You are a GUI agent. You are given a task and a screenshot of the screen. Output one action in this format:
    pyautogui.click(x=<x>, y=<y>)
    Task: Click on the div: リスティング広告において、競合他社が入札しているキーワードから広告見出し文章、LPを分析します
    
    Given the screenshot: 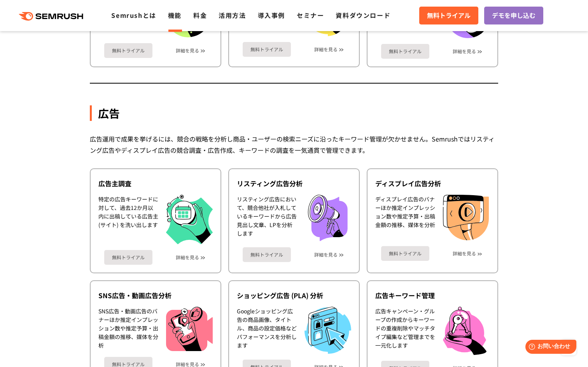 What is the action you would take?
    pyautogui.click(x=267, y=218)
    